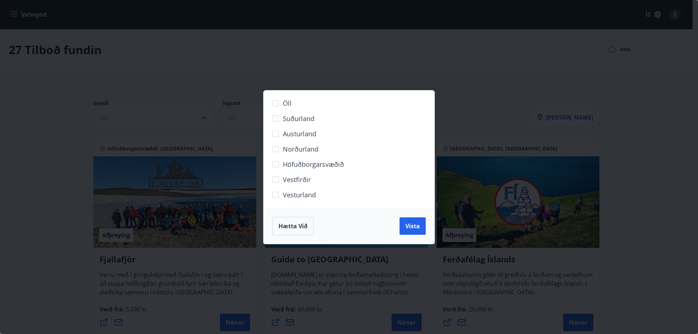 This screenshot has height=334, width=698. I want to click on span: Höfuðborgarsvæðið, so click(313, 164).